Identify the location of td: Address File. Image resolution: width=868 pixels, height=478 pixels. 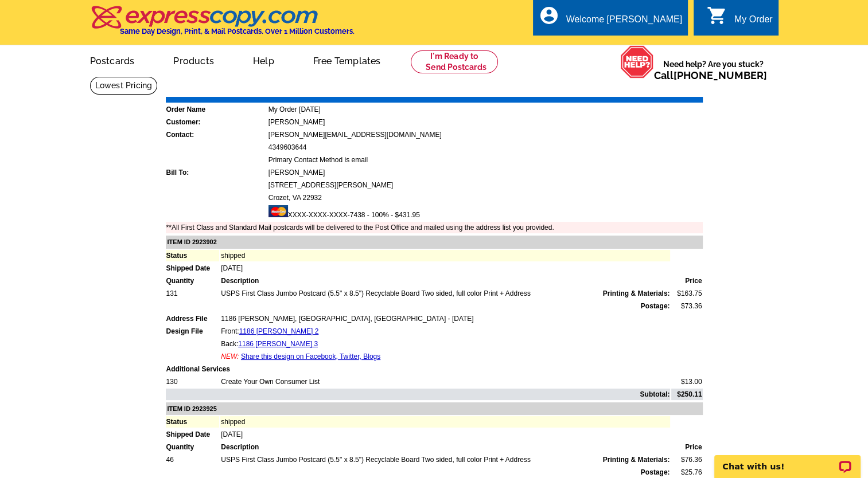
(193, 319).